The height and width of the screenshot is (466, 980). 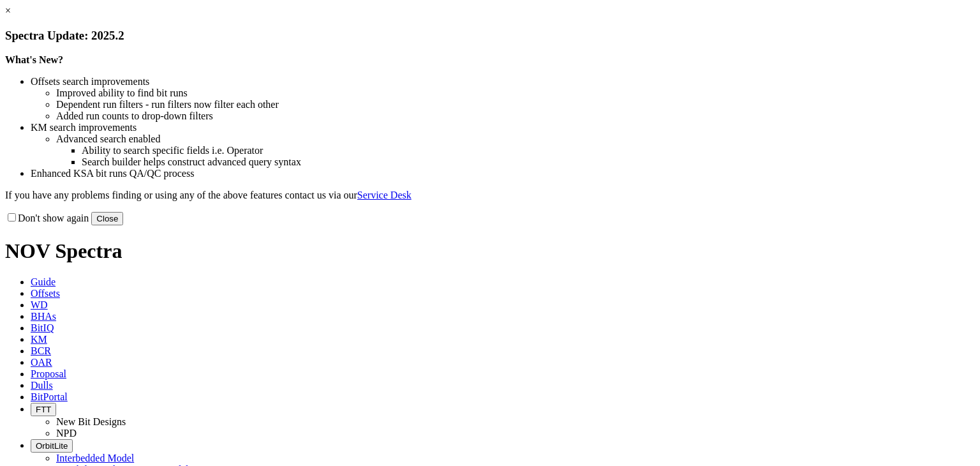 What do you see at coordinates (49, 373) in the screenshot?
I see `span: Proposal` at bounding box center [49, 373].